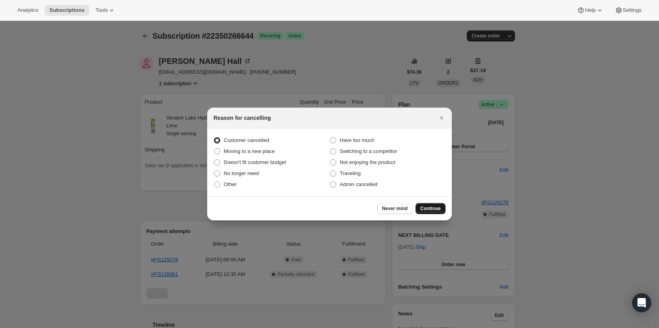 The image size is (659, 328). I want to click on span: Settings, so click(633, 10).